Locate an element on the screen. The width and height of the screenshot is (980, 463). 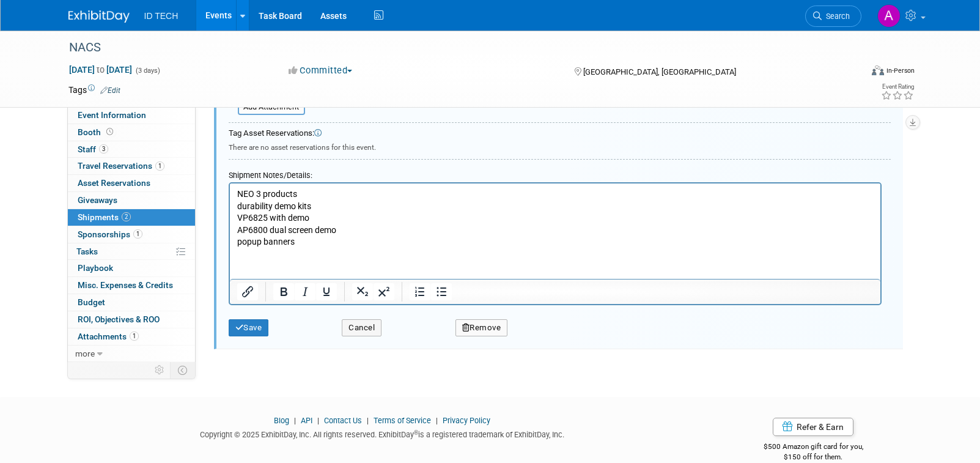
a: Search is located at coordinates (833, 16).